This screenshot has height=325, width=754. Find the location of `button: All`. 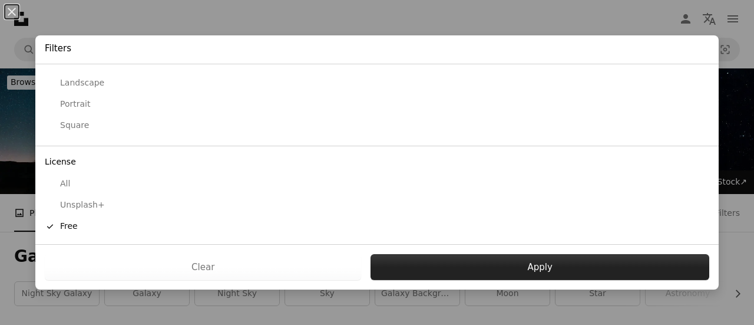

button: All is located at coordinates (377, 184).